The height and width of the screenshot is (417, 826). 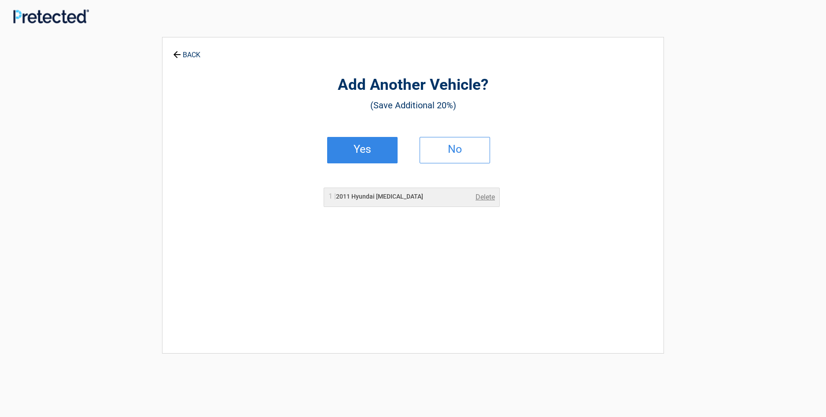 What do you see at coordinates (413, 105) in the screenshot?
I see `h3: (Save Additional 20%)` at bounding box center [413, 105].